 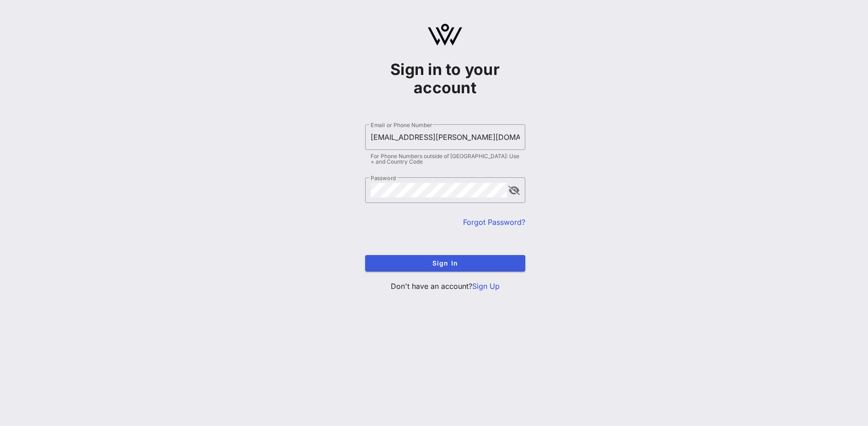 I want to click on button: append icon, so click(x=514, y=191).